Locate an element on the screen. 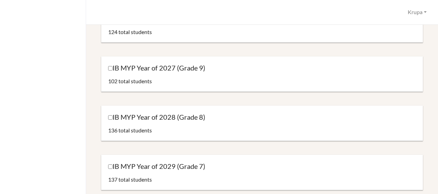 Image resolution: width=438 pixels, height=194 pixels. label: IB MYP Year of 2027 (Grade 9) is located at coordinates (157, 68).